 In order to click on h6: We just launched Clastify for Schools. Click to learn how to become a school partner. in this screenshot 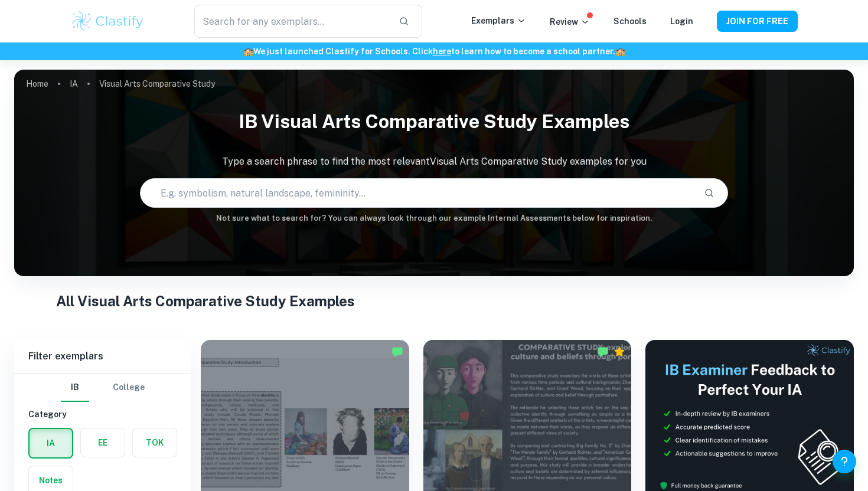, I will do `click(434, 51)`.